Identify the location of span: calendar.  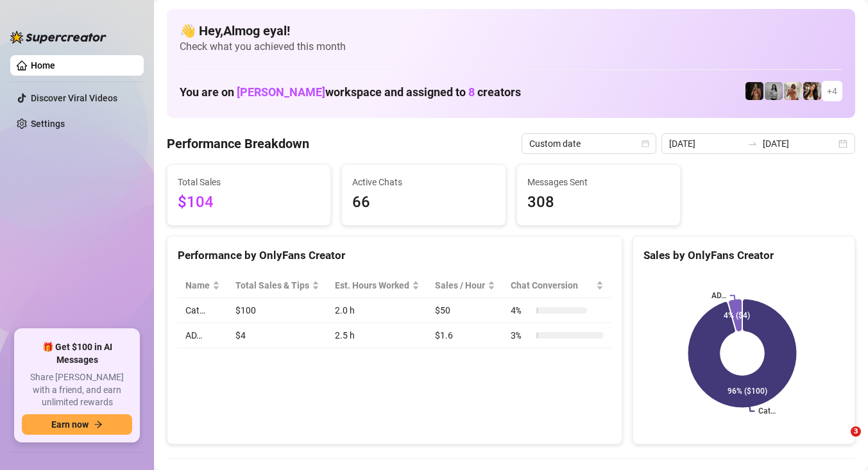
(646, 143).